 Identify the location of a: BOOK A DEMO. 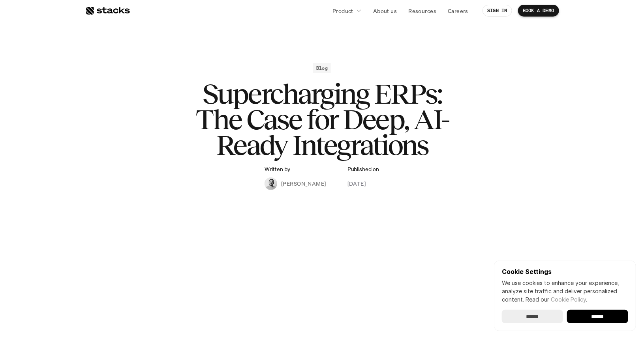
(539, 11).